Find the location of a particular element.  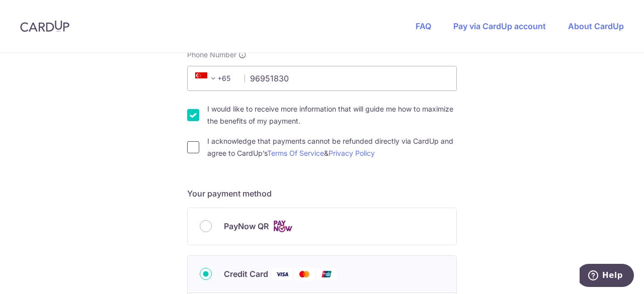

a: Pay via CardUp account is located at coordinates (499, 26).